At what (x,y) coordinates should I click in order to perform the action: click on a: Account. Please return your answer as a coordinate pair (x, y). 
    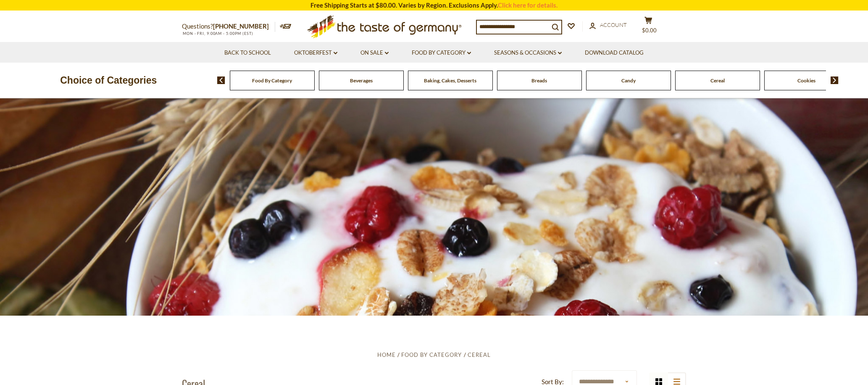
    Looking at the image, I should click on (608, 25).